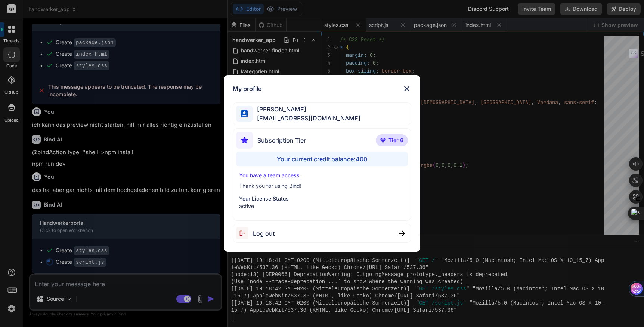  What do you see at coordinates (383, 140) in the screenshot?
I see `img: premium` at bounding box center [383, 140].